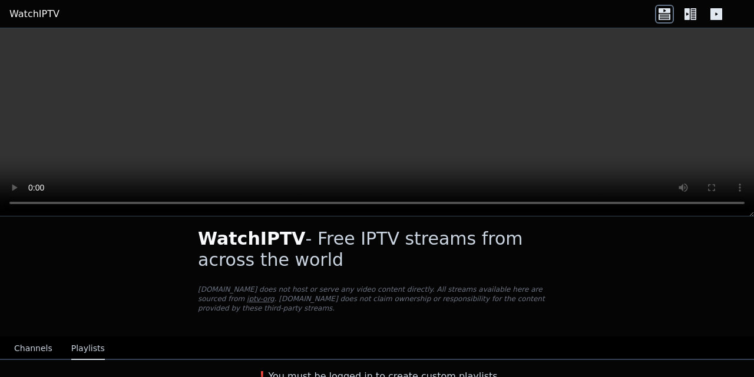  What do you see at coordinates (34, 14) in the screenshot?
I see `a: WatchIPTV` at bounding box center [34, 14].